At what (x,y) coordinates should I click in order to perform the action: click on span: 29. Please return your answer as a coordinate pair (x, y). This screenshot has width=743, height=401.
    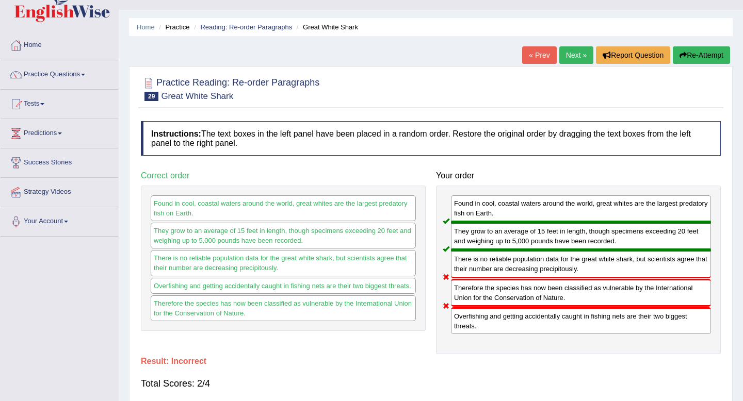
    Looking at the image, I should click on (151, 96).